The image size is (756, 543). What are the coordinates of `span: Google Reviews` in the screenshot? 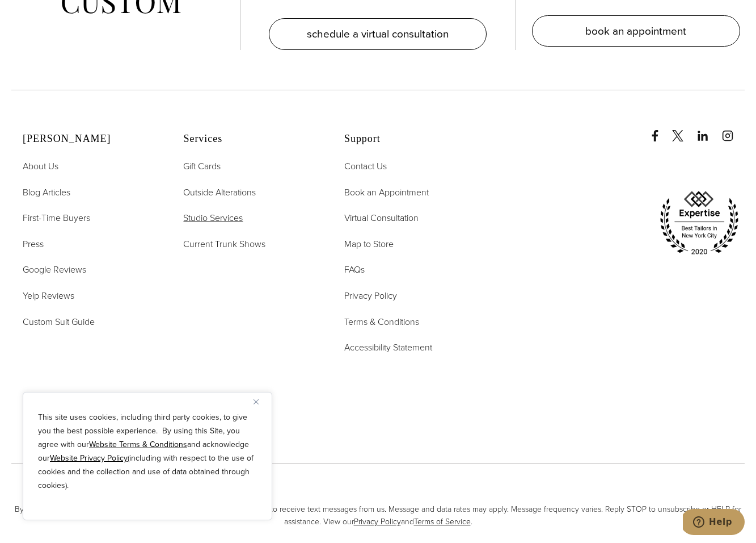 It's located at (55, 269).